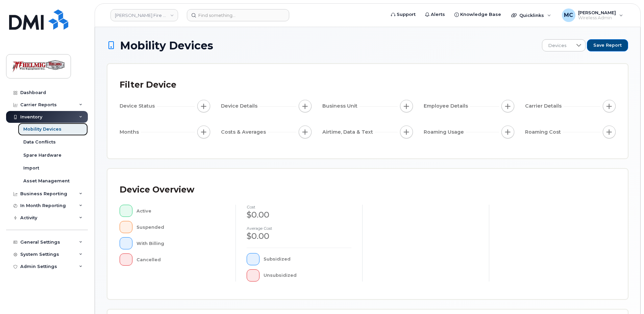  What do you see at coordinates (607, 45) in the screenshot?
I see `button: Save Report` at bounding box center [607, 45].